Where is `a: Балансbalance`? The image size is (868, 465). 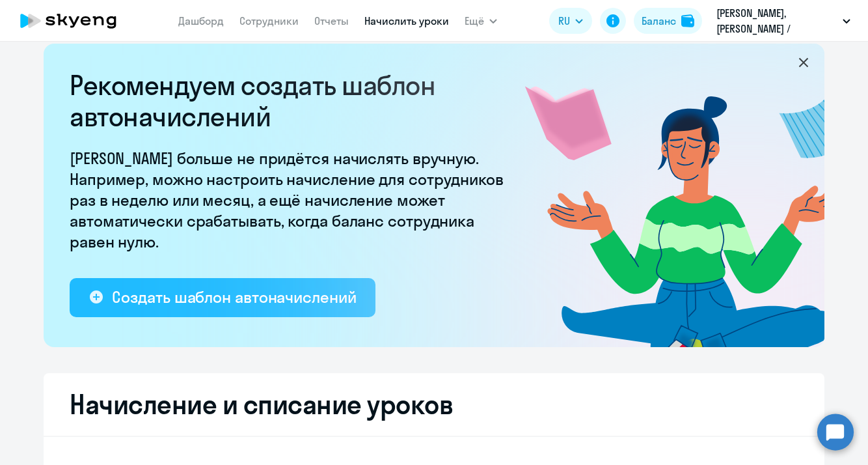 a: Балансbalance is located at coordinates (667, 20).